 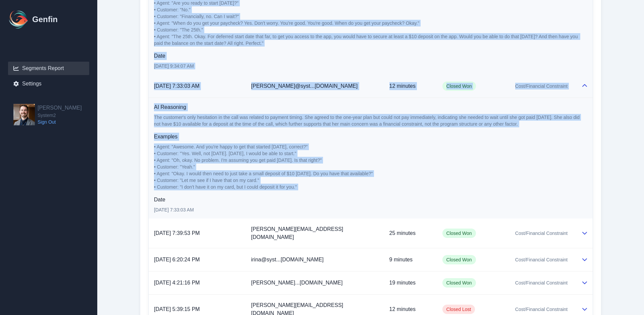 I want to click on h6: AI Reasoning, so click(x=370, y=107).